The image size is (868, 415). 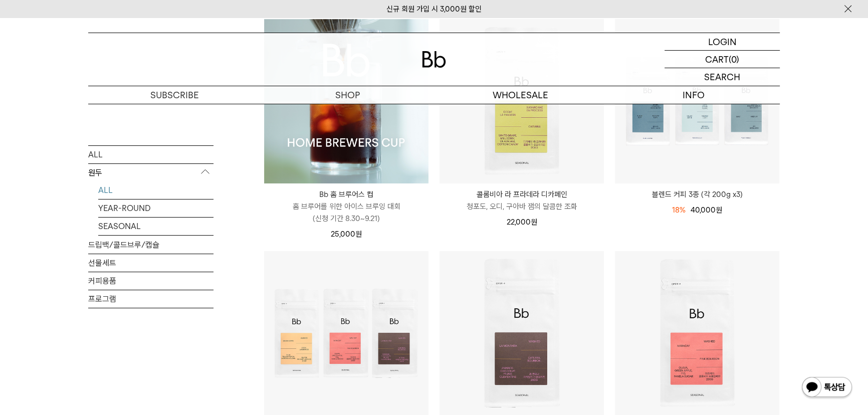 What do you see at coordinates (522, 194) in the screenshot?
I see `p: 콜롬비아 라 프라데라 디카페인` at bounding box center [522, 194].